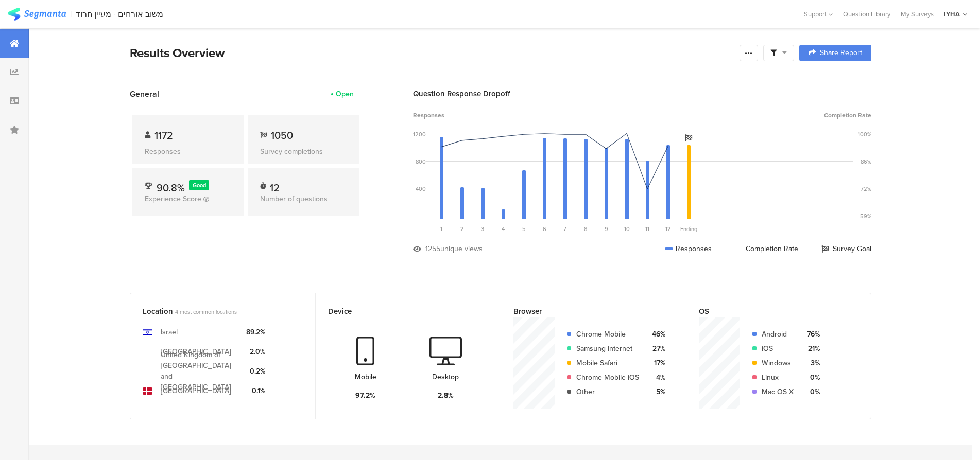 This screenshot has height=460, width=980. What do you see at coordinates (656, 348) in the screenshot?
I see `div: 27%` at bounding box center [656, 348].